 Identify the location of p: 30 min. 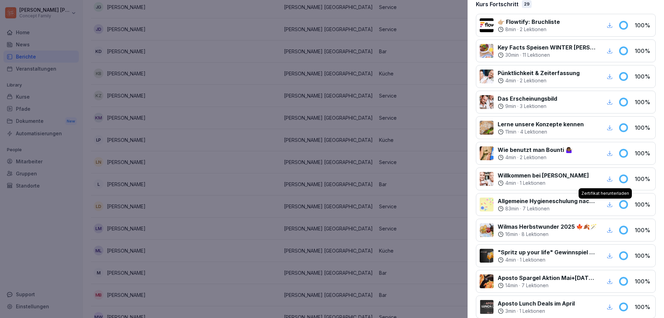
(512, 55).